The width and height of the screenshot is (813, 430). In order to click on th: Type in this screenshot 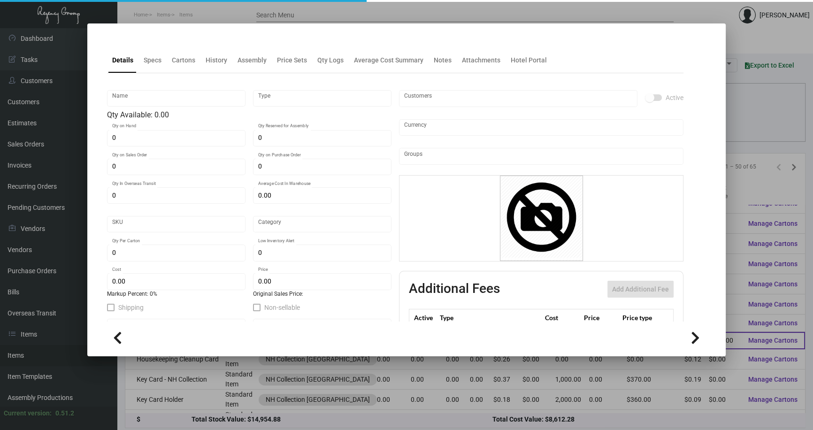, I will do `click(490, 317)`.